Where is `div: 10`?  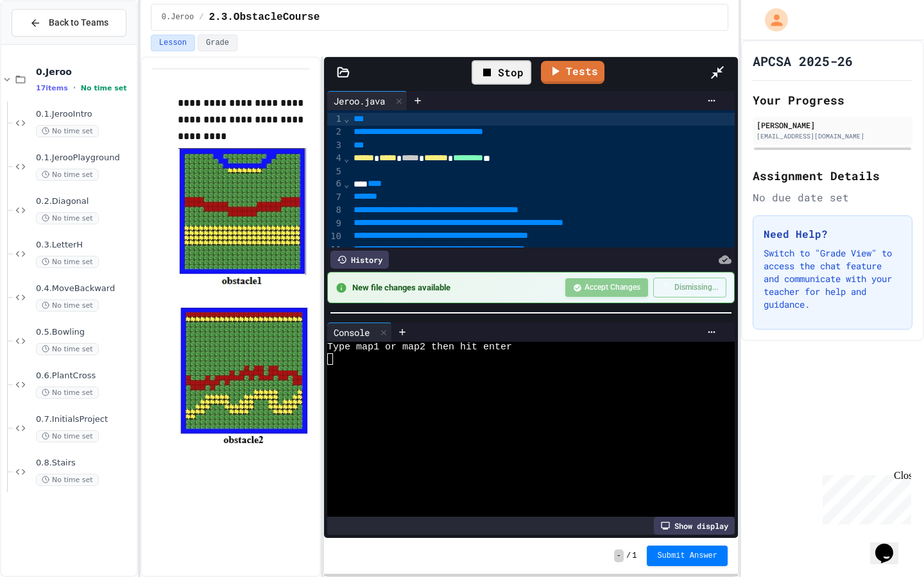 div: 10 is located at coordinates (335, 237).